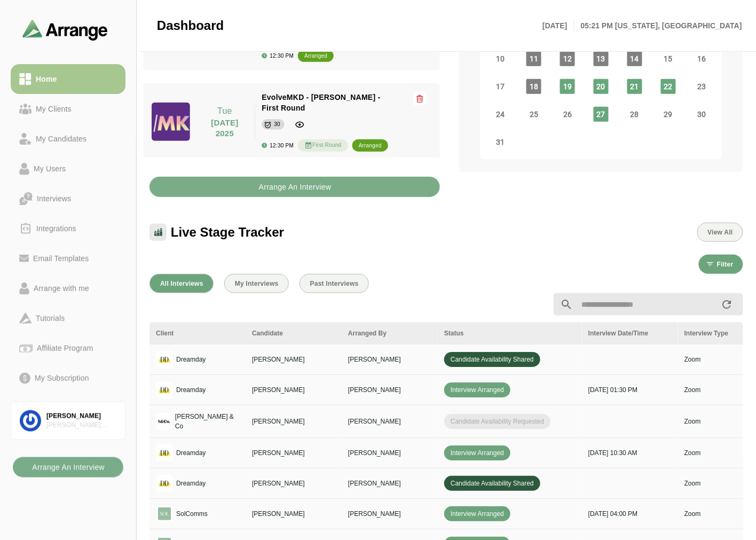 Image resolution: width=756 pixels, height=540 pixels. What do you see at coordinates (54, 199) in the screenshot?
I see `div: Interviews` at bounding box center [54, 199].